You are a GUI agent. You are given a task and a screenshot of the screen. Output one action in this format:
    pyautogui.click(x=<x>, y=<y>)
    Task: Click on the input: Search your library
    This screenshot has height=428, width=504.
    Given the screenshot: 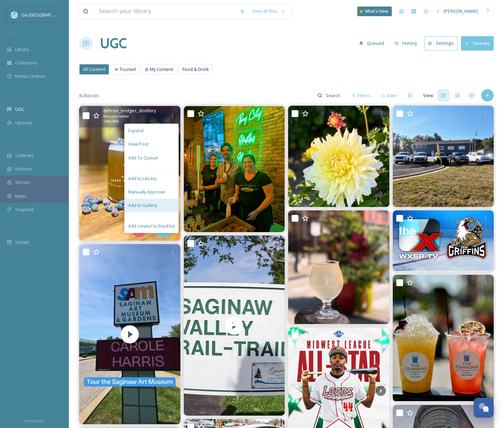 What is the action you would take?
    pyautogui.click(x=165, y=11)
    